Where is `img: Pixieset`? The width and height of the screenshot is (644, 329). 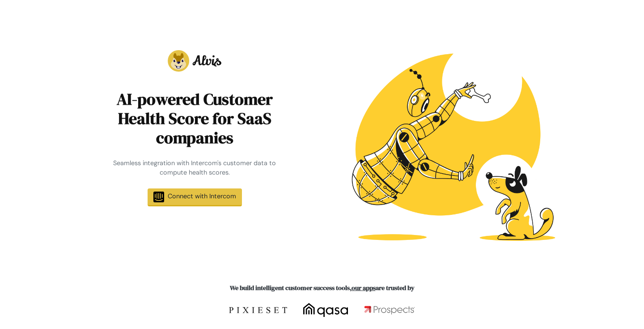
img: Pixieset is located at coordinates (258, 310).